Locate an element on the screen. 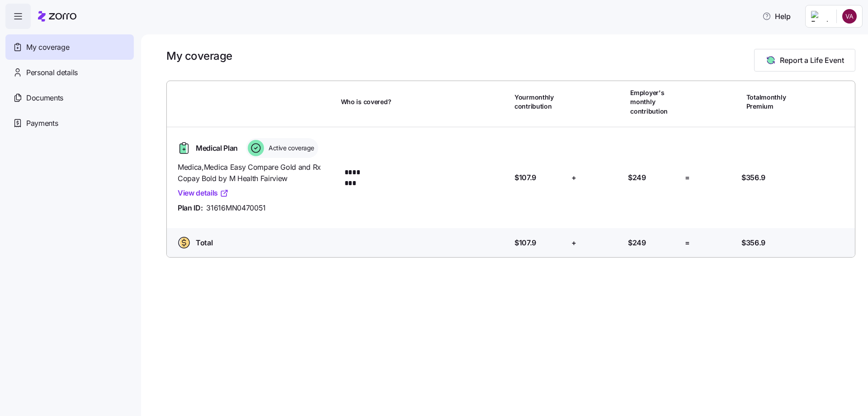  a: Payments is located at coordinates (70, 123).